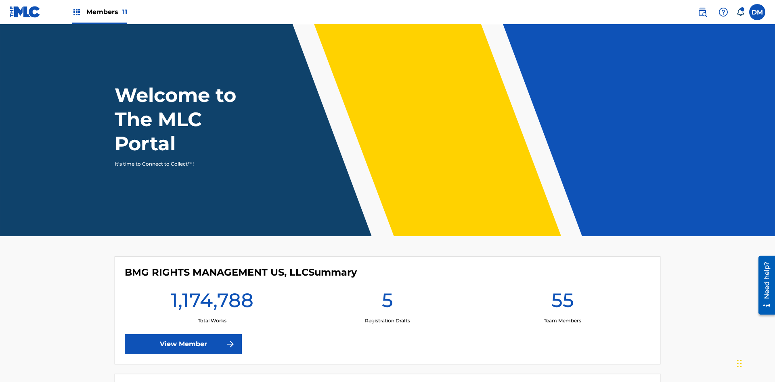 The height and width of the screenshot is (382, 775). I want to click on p: Team Members, so click(562, 321).